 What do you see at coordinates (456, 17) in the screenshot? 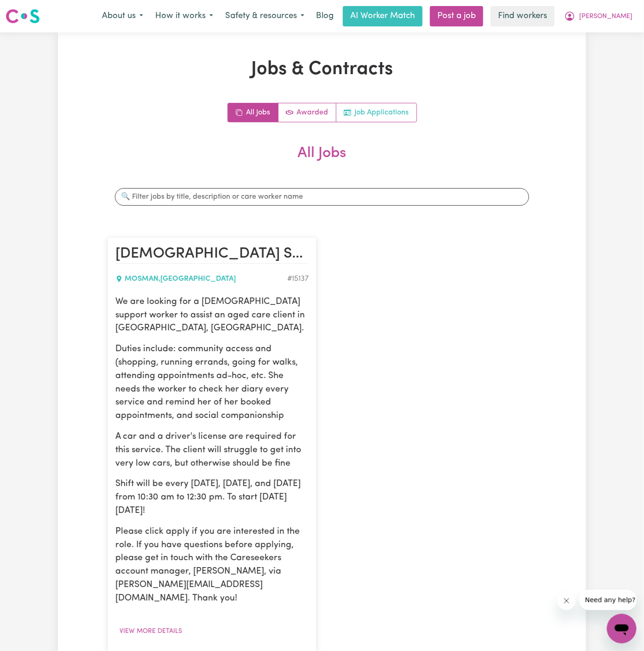
I see `a: Post a job` at bounding box center [456, 17].